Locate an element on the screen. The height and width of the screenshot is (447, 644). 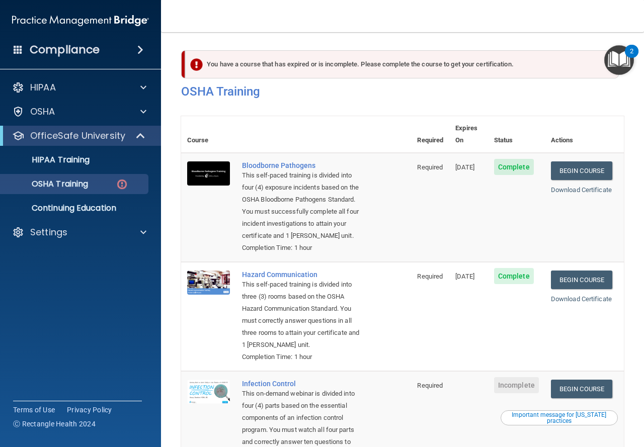
a: OfficeSafe University is located at coordinates (79, 136).